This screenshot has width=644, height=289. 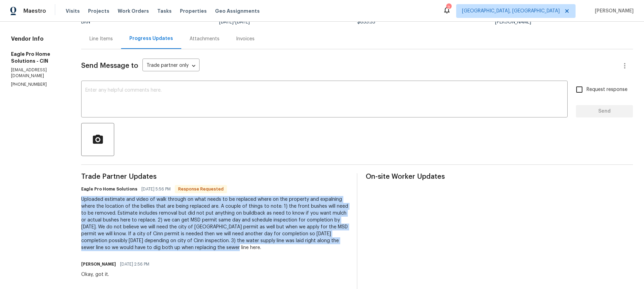 I want to click on div: Trade partner only, so click(x=171, y=66).